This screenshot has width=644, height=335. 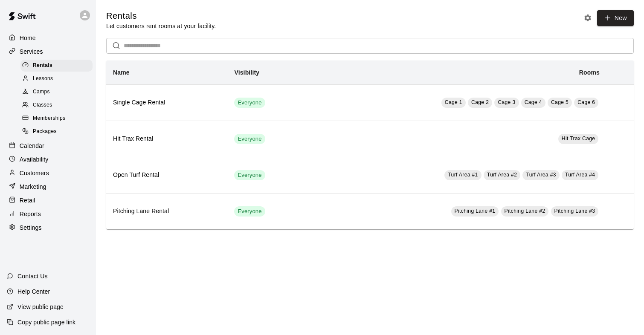 What do you see at coordinates (58, 65) in the screenshot?
I see `a: Rentals` at bounding box center [58, 65].